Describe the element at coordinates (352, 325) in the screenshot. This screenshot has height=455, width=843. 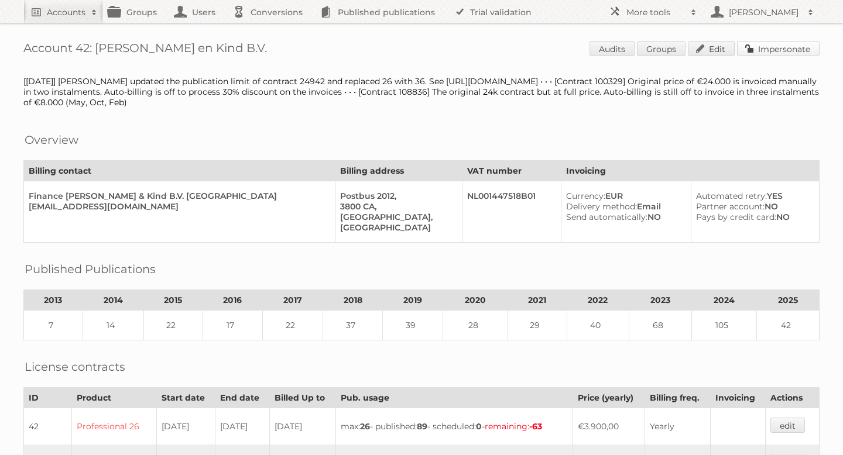
I see `td: 37` at that location.